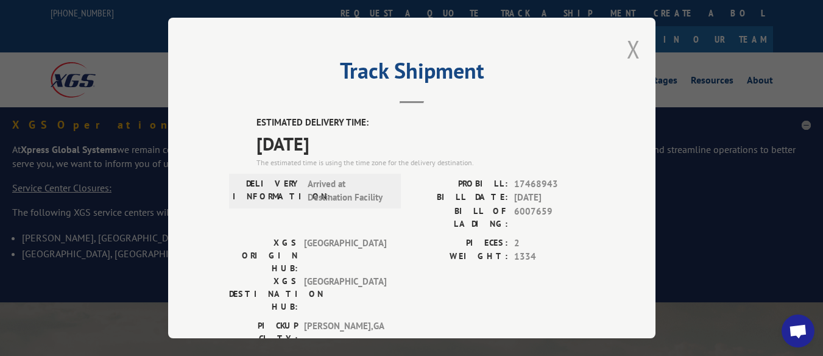 The height and width of the screenshot is (356, 823). I want to click on span: Arrived at Destination Facility, so click(349, 191).